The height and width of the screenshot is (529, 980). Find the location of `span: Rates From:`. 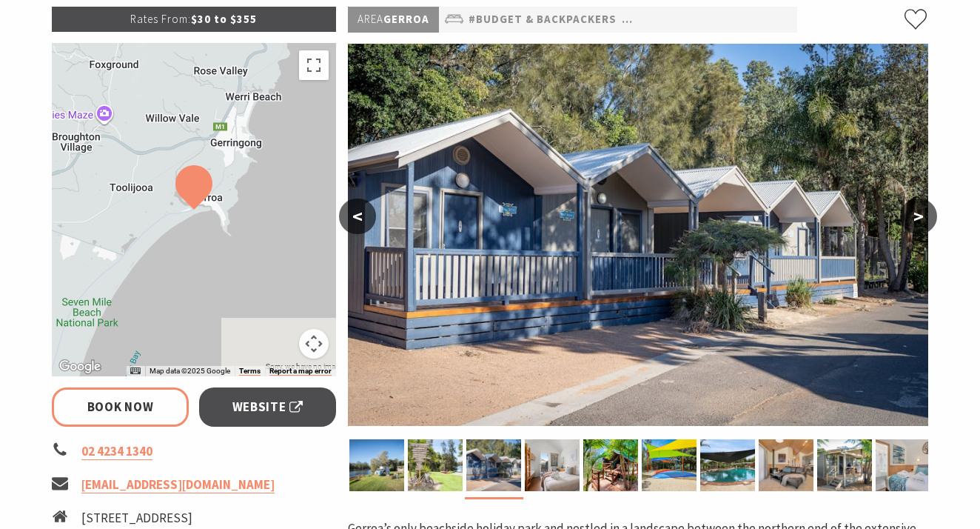

span: Rates From: is located at coordinates (160, 18).